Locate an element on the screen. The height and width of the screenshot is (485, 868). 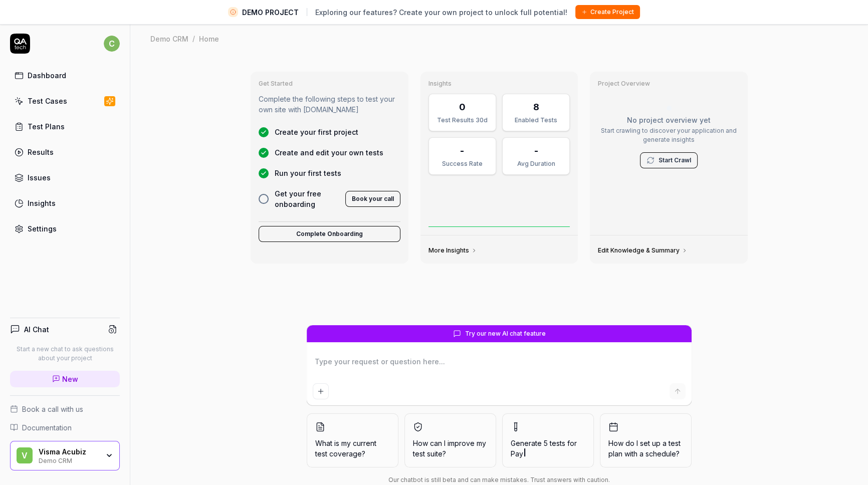
span: Run your first tests is located at coordinates (308, 173).